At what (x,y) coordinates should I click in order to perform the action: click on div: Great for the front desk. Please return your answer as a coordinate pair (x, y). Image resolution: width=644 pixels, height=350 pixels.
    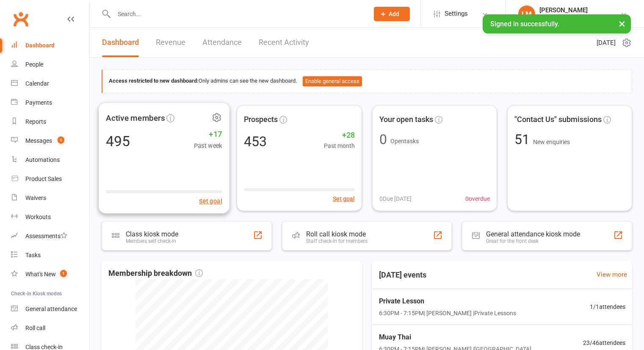
    Looking at the image, I should click on (533, 241).